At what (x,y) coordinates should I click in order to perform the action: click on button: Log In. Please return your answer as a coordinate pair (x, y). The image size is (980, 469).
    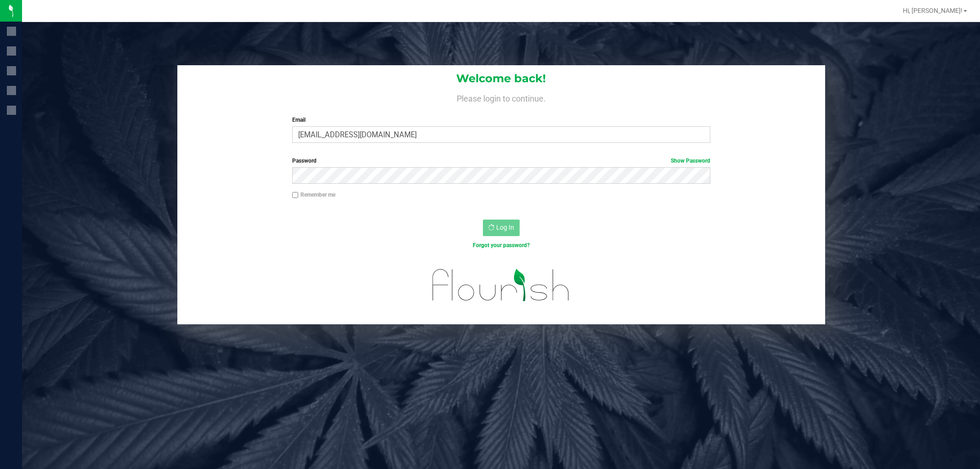
    Looking at the image, I should click on (501, 228).